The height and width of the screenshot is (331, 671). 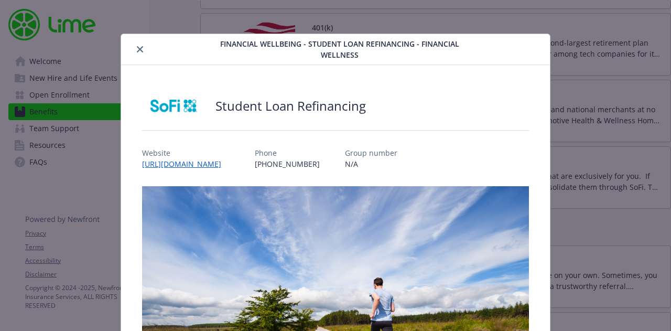 I want to click on h2: Student Loan Refinancing, so click(x=290, y=106).